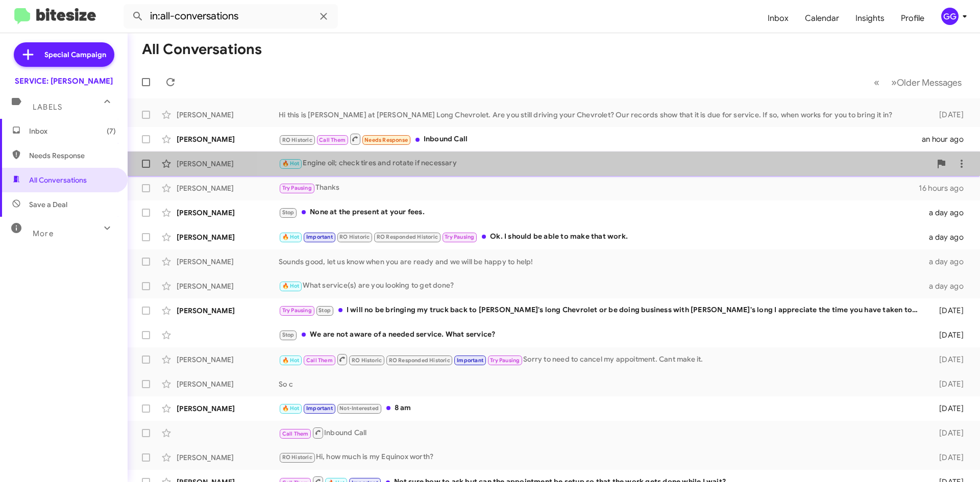 The width and height of the screenshot is (980, 482). I want to click on a: Inbox, so click(778, 18).